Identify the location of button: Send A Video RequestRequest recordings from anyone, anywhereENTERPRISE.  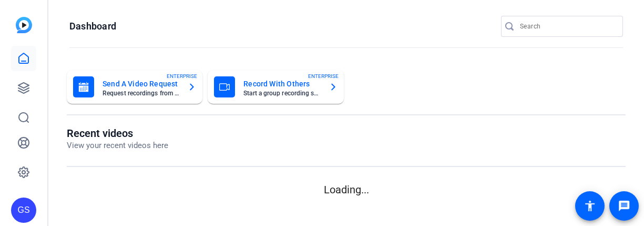
(135, 87).